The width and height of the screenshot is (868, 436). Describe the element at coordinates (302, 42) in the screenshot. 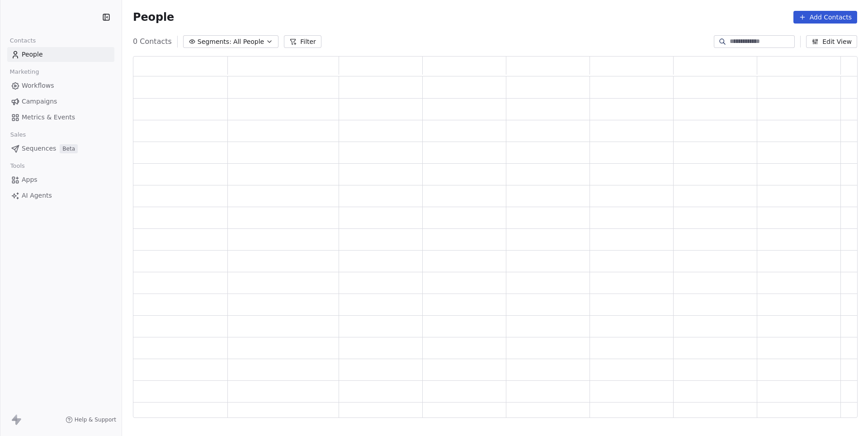

I see `button: Filter` at that location.